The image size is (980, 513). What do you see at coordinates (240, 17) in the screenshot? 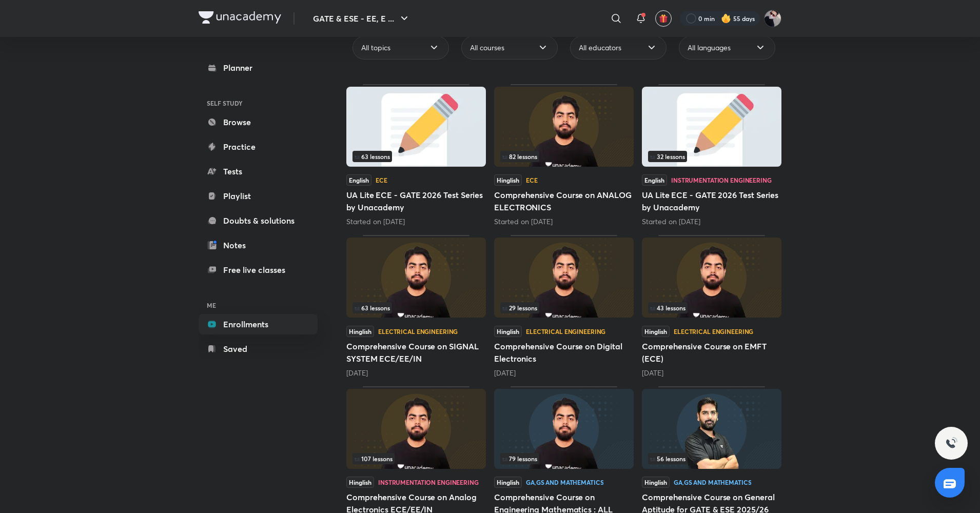
I see `img: Company Logo` at bounding box center [240, 17].